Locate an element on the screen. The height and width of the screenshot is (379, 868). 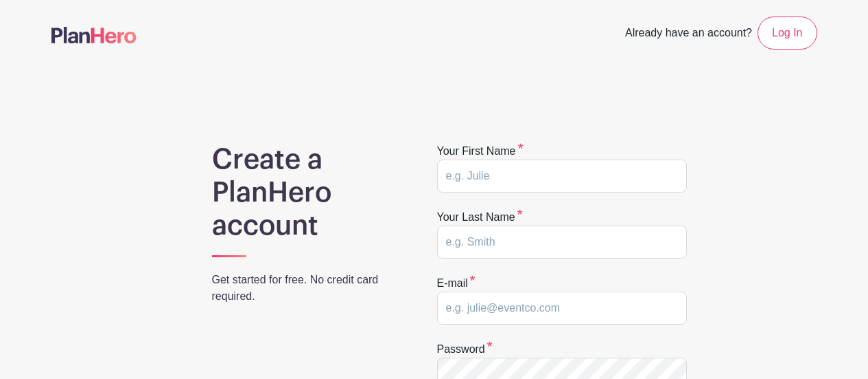
input: e.g. Smith is located at coordinates (562, 242).